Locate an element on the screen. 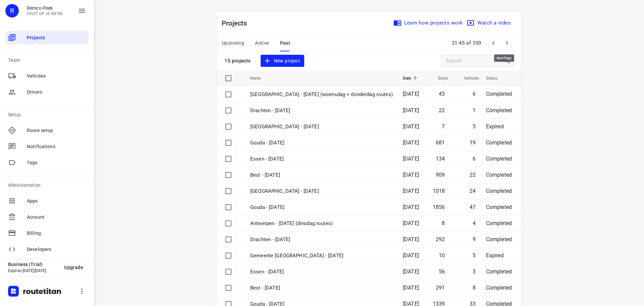 The image size is (644, 306). span: Stops is located at coordinates (439, 78).